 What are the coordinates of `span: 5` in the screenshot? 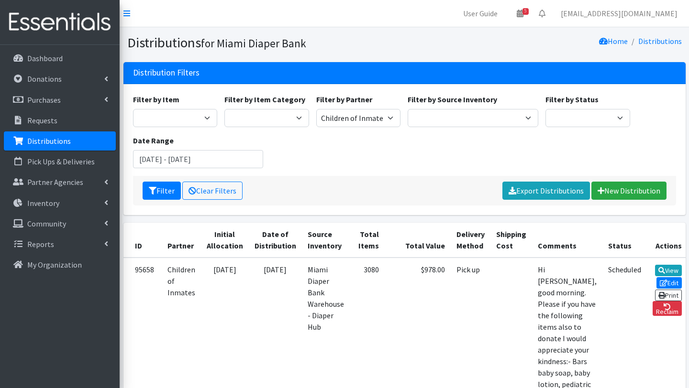 It's located at (525, 11).